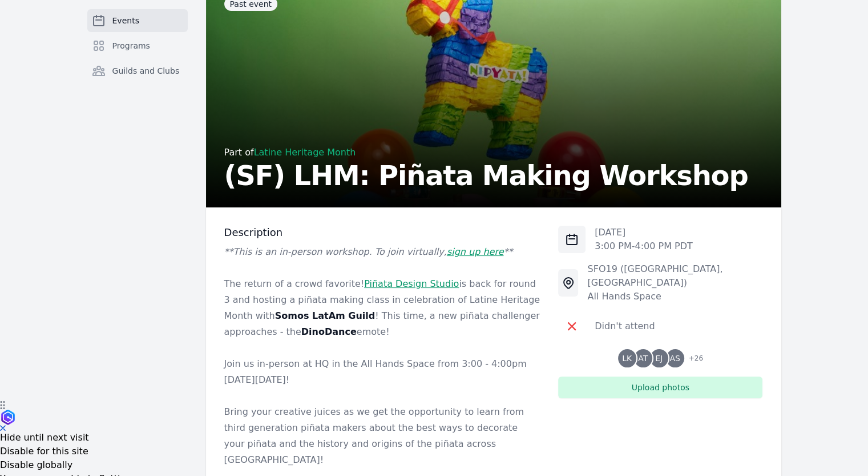 Image resolution: width=868 pixels, height=476 pixels. I want to click on span: Events, so click(126, 21).